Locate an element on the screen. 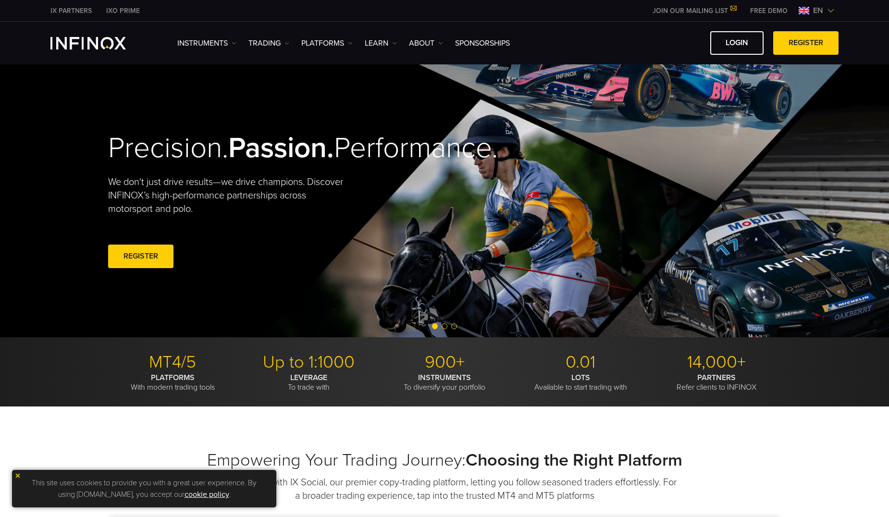 The image size is (889, 517). strong: PLATFORMS is located at coordinates (173, 378).